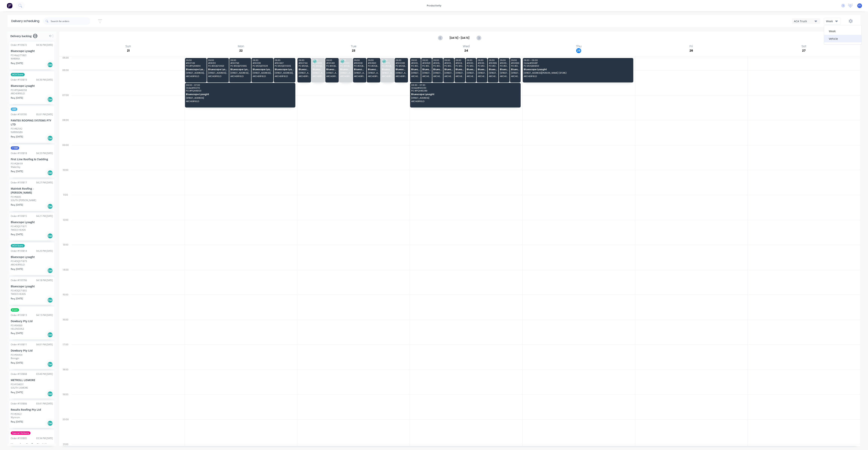 This screenshot has height=450, width=868. Describe the element at coordinates (415, 66) in the screenshot. I see `span: PO # DQ571763` at that location.